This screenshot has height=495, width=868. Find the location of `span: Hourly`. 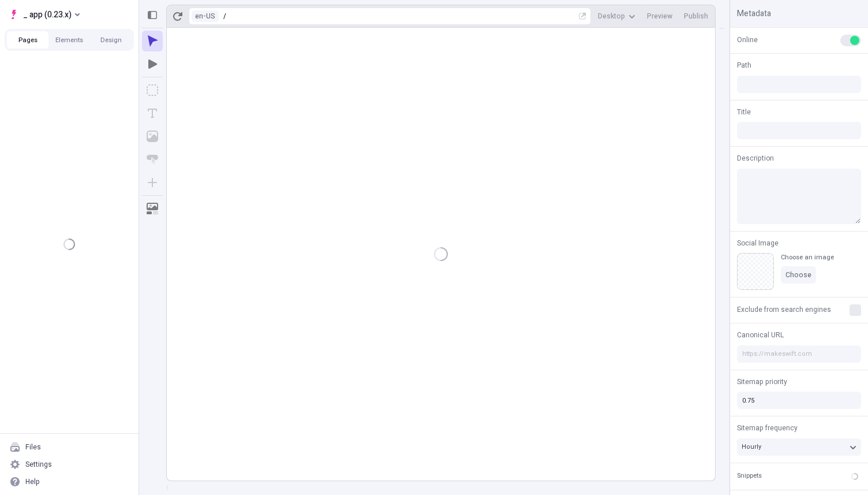

span: Hourly is located at coordinates (752, 446).